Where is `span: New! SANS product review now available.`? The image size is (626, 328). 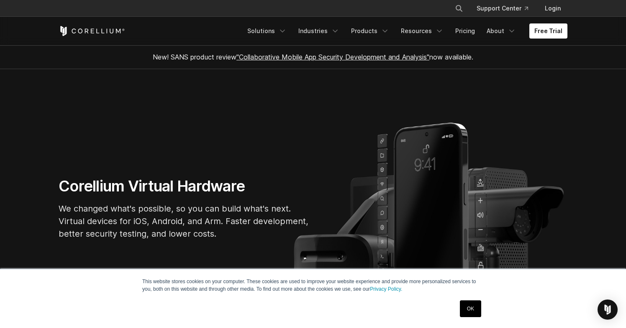 span: New! SANS product review now available. is located at coordinates (313, 57).